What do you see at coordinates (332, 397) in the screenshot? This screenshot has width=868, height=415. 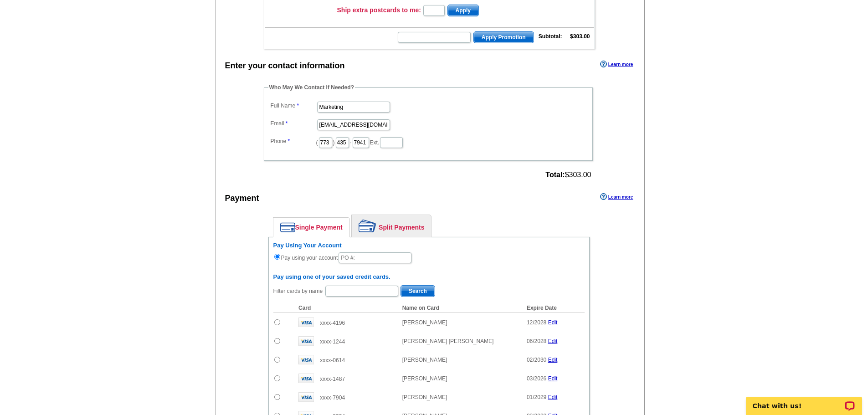 I see `span: xxxx-7904` at bounding box center [332, 397].